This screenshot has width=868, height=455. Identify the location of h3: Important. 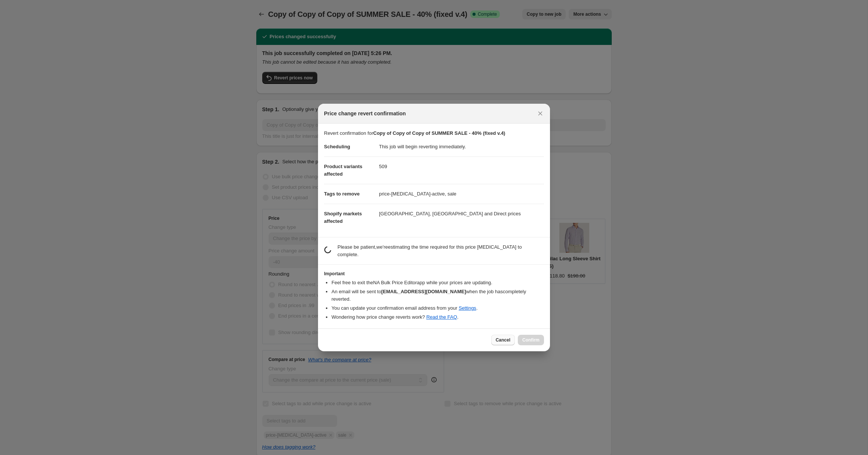
(434, 274).